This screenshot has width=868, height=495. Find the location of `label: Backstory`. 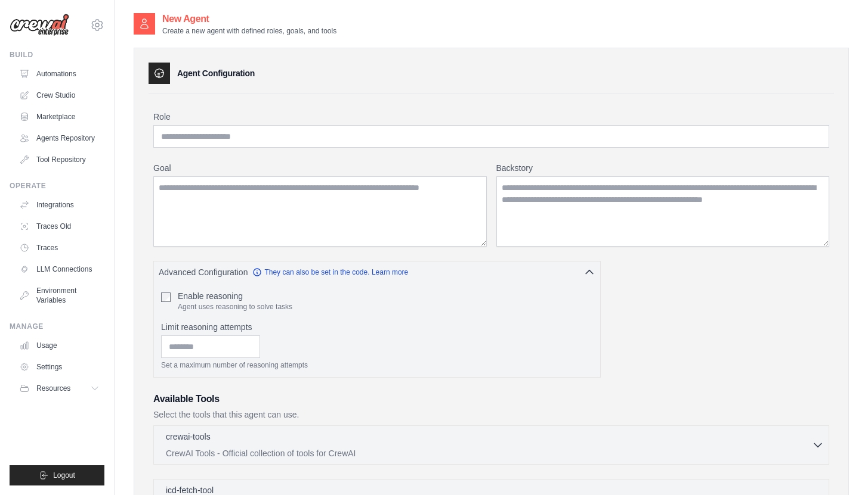

label: Backstory is located at coordinates (663, 168).